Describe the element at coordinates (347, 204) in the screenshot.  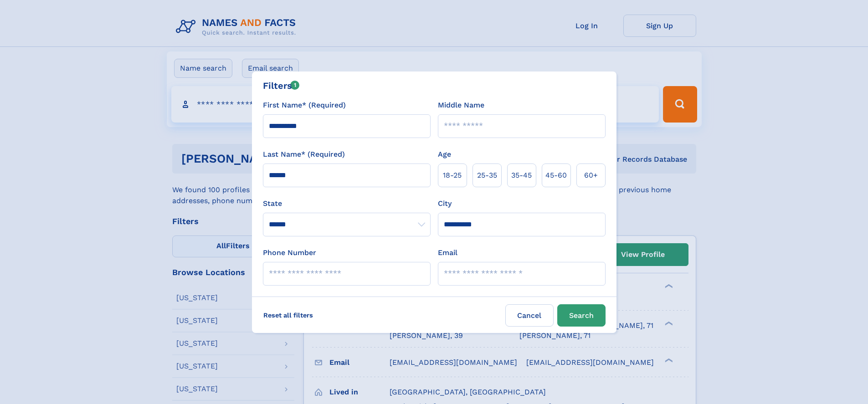
I see `label: State` at that location.